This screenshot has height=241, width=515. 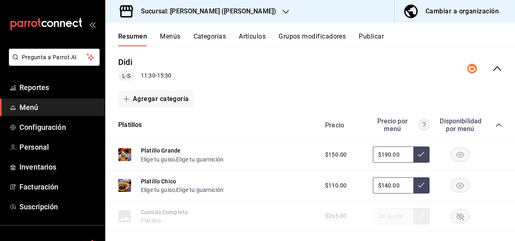 What do you see at coordinates (59, 186) in the screenshot?
I see `span: Facturación` at bounding box center [59, 186].